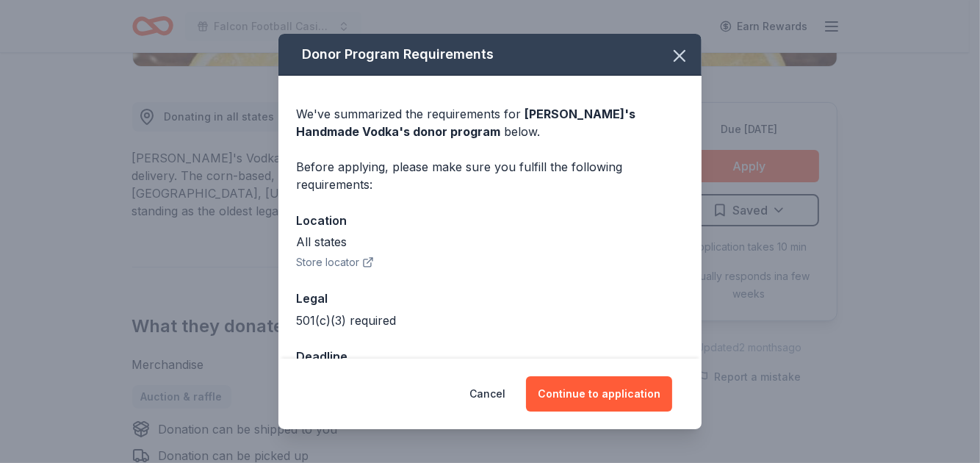 The image size is (980, 463). I want to click on button: Store locator, so click(335, 262).